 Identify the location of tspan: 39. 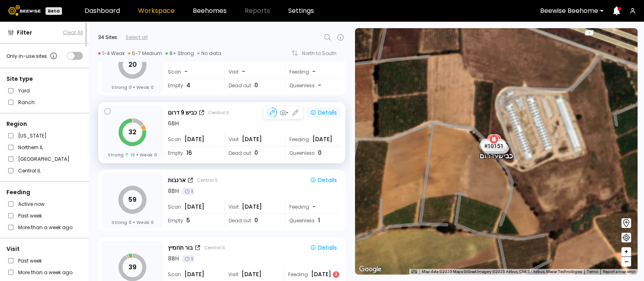
(132, 267).